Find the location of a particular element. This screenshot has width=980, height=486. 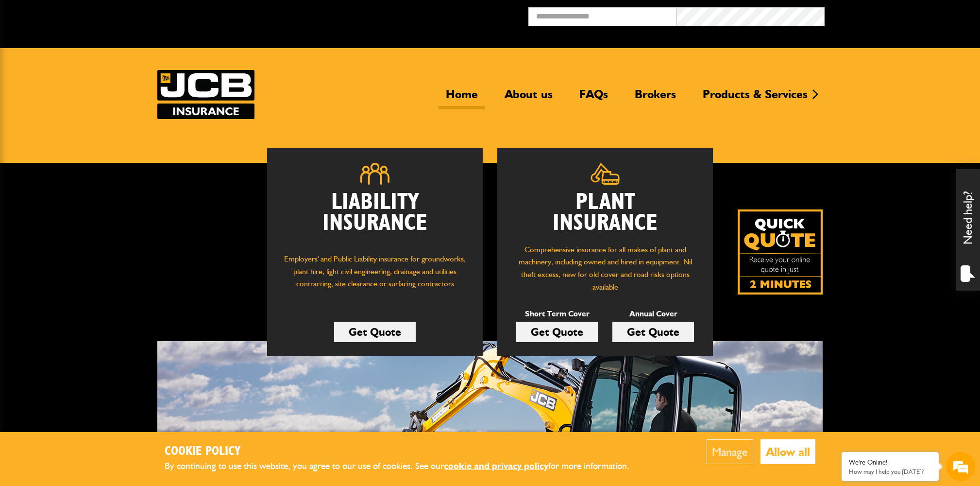

button: Manage is located at coordinates (730, 452).